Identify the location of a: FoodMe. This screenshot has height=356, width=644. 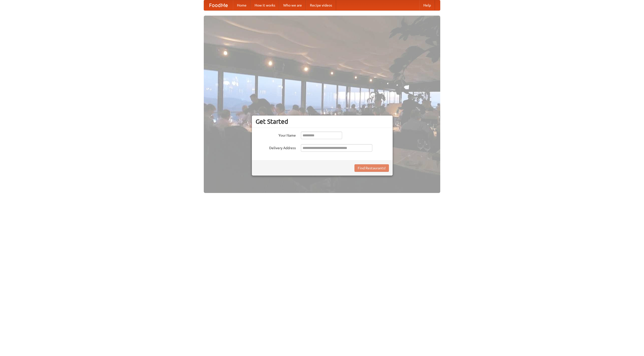
(218, 5).